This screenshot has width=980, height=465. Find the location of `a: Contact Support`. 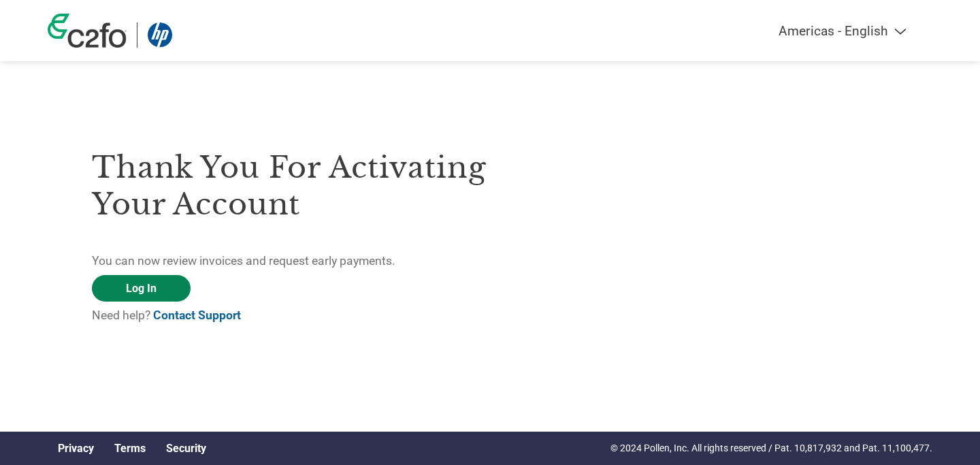

a: Contact Support is located at coordinates (196, 316).